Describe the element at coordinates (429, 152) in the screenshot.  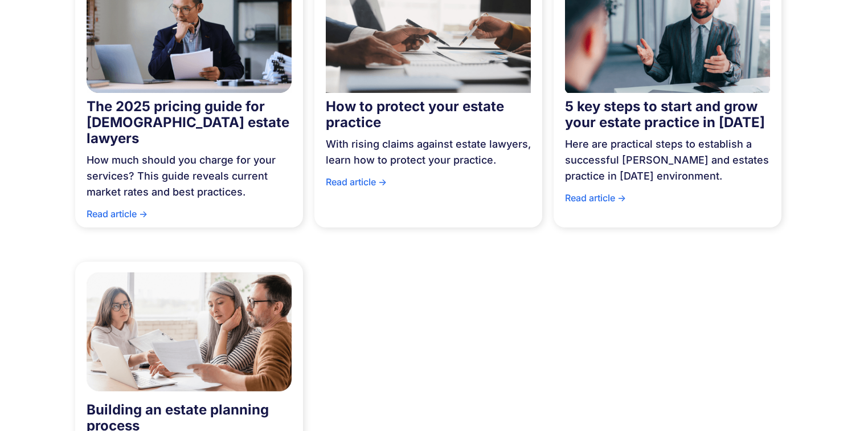
I see `div: With rising claims against estate lawyers, learn how to protect your practice.` at that location.